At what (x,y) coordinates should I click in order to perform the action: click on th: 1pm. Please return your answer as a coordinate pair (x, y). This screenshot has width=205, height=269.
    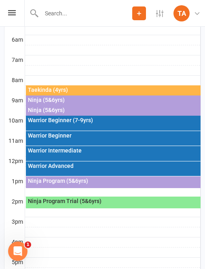
    Looking at the image, I should click on (15, 181).